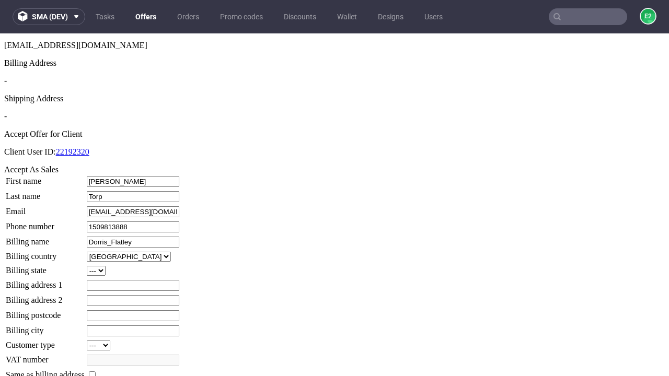 The width and height of the screenshot is (669, 376). I want to click on a: Wallet, so click(347, 17).